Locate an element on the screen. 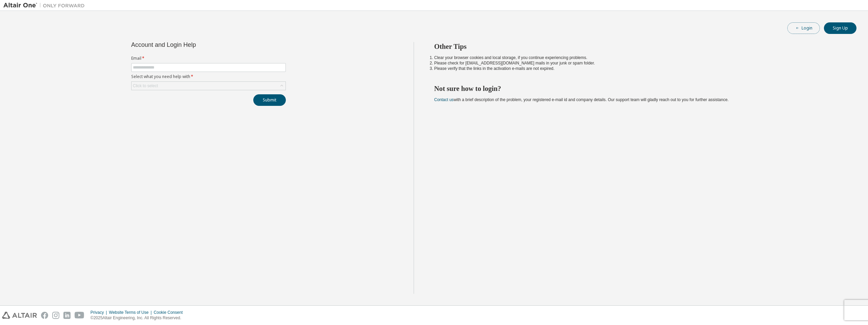  button: Sign Up is located at coordinates (840, 28).